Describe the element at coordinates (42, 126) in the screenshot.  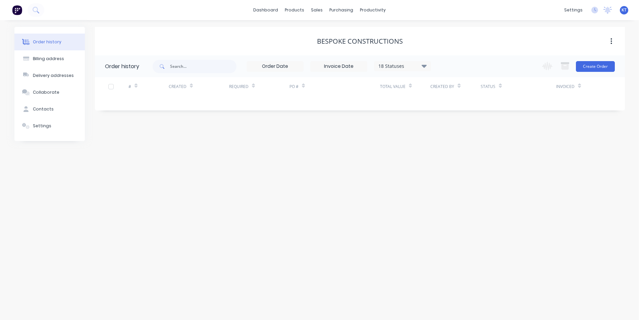
I see `div: Settings` at that location.